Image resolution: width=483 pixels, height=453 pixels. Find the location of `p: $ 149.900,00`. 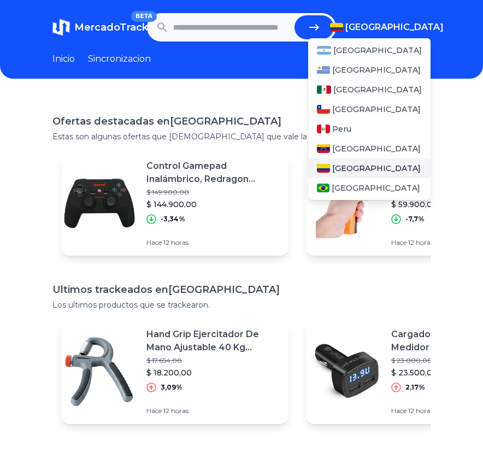

p: $ 149.900,00 is located at coordinates (213, 192).